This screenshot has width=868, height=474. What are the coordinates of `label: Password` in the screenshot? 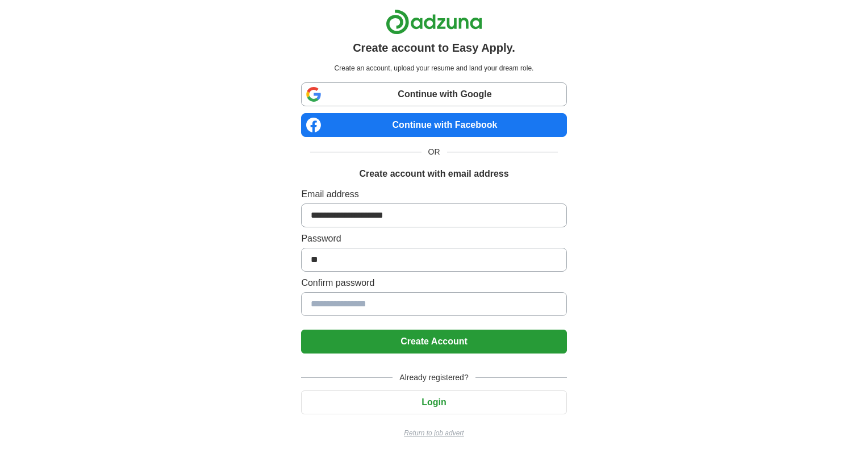 It's located at (433, 238).